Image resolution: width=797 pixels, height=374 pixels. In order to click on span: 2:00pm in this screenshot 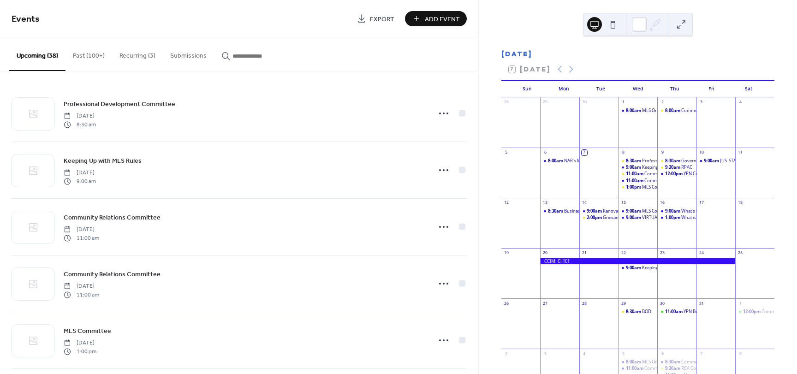, I will do `click(595, 217)`.